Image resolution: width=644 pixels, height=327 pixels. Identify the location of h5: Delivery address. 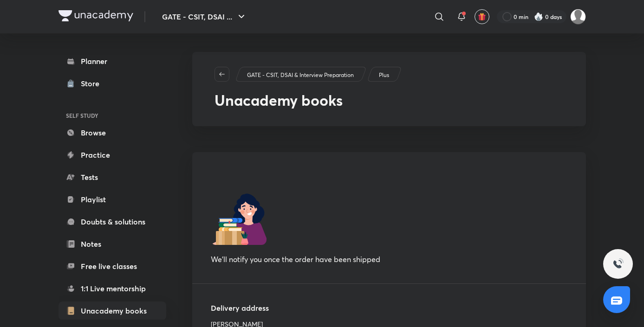
(389, 308).